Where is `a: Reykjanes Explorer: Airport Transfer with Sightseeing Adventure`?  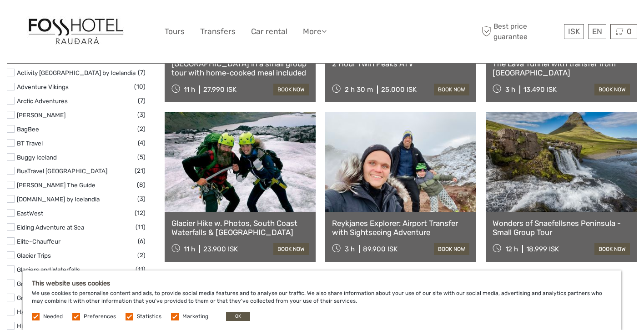
a: Reykjanes Explorer: Airport Transfer with Sightseeing Adventure is located at coordinates (401, 228).